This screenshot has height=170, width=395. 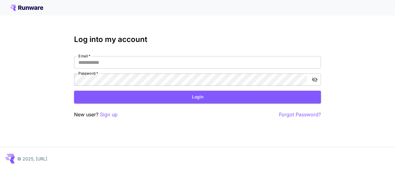 I want to click on p: Sign up, so click(x=109, y=115).